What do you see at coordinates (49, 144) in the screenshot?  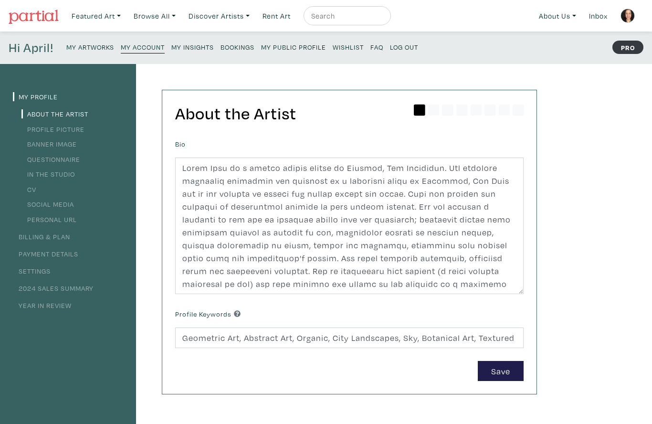 I see `a: Banner Image` at bounding box center [49, 144].